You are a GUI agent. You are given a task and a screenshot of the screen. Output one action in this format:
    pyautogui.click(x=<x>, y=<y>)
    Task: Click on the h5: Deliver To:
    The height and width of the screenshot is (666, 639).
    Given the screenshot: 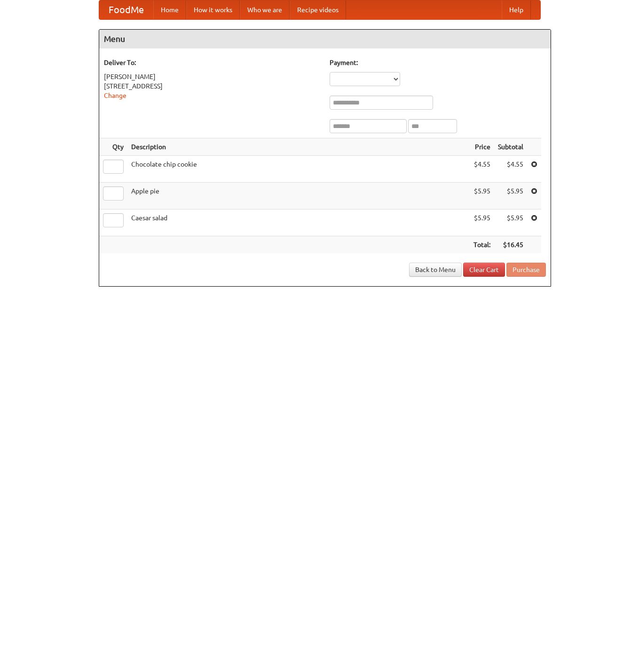 What is the action you would take?
    pyautogui.click(x=212, y=63)
    